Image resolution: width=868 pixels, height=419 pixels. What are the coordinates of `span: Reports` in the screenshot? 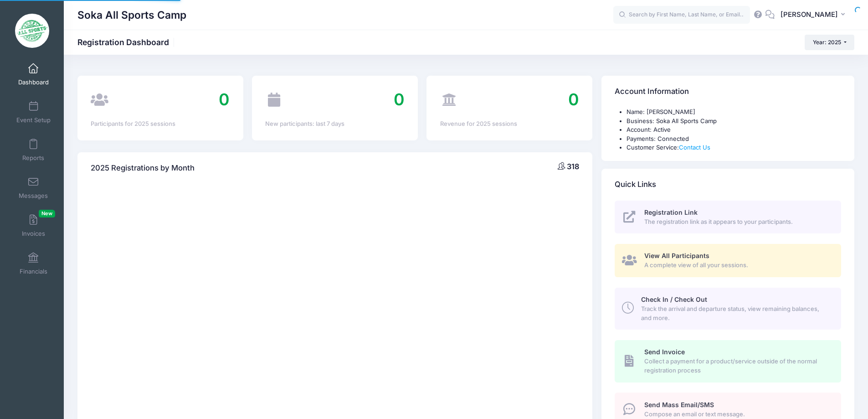 It's located at (33, 158).